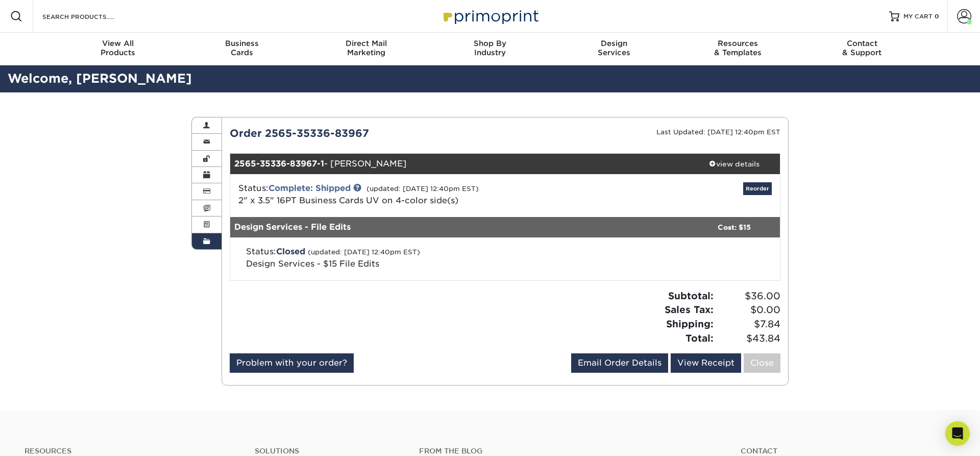 Image resolution: width=980 pixels, height=456 pixels. What do you see at coordinates (748, 296) in the screenshot?
I see `span: $36.00` at bounding box center [748, 296].